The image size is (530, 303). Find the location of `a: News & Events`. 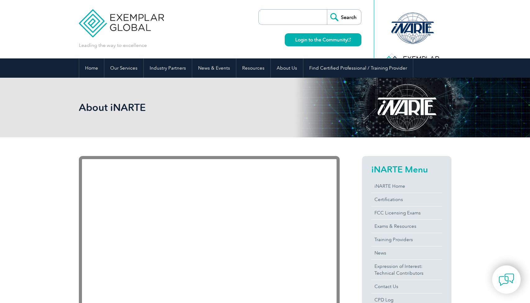

a: News & Events is located at coordinates (214, 68).